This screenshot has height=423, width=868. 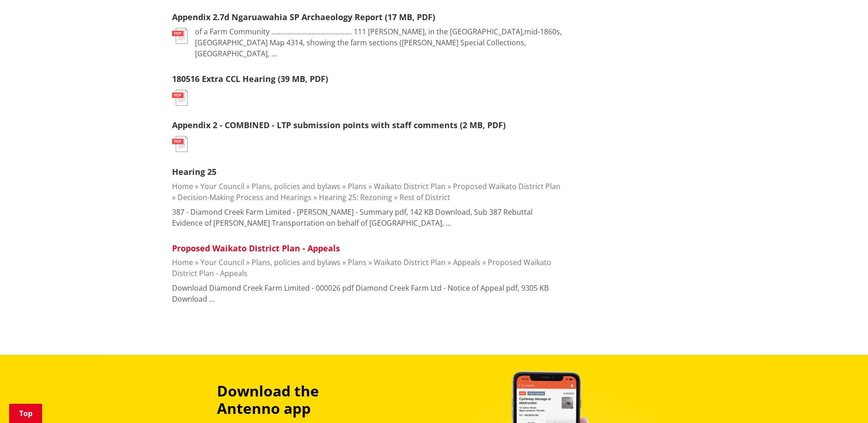 What do you see at coordinates (26, 413) in the screenshot?
I see `a: Top` at bounding box center [26, 413].